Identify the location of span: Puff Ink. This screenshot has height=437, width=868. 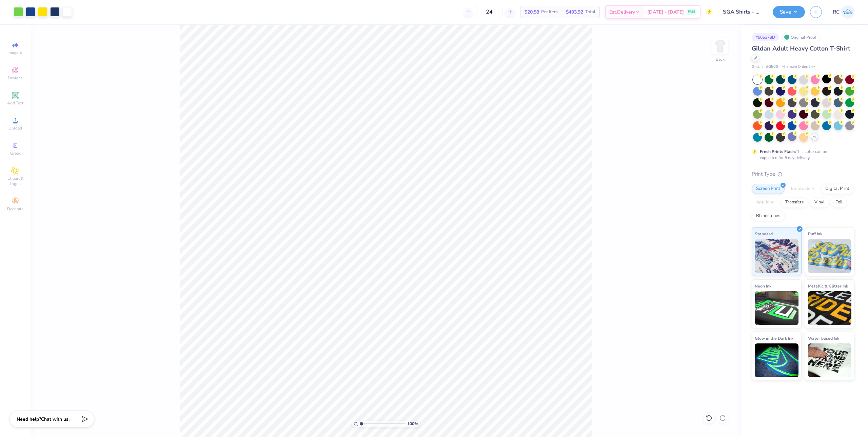
(816, 234).